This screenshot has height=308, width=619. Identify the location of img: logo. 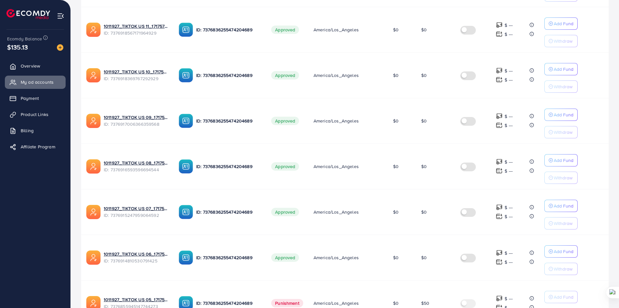
(28, 14).